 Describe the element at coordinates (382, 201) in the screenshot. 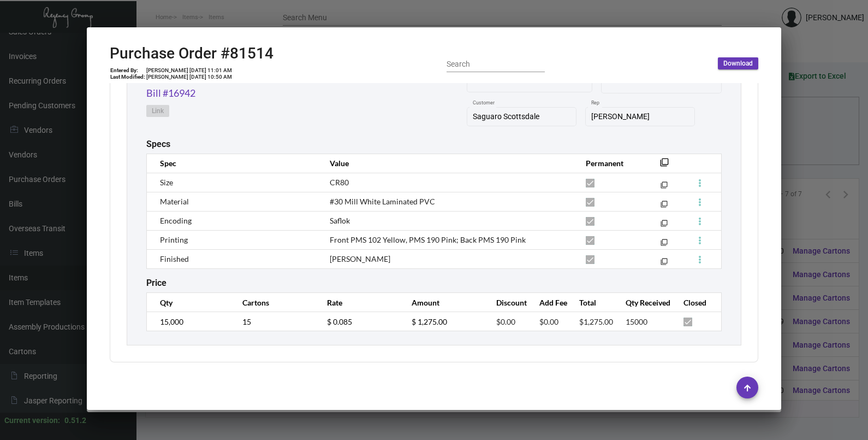

I see `span: #30 Mill White Laminated PVC` at that location.